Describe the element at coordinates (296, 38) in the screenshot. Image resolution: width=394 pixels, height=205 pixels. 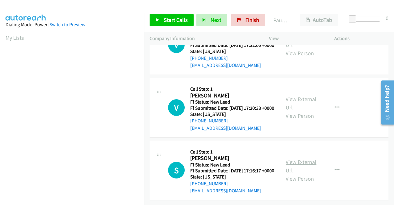
I see `p: View` at that location.